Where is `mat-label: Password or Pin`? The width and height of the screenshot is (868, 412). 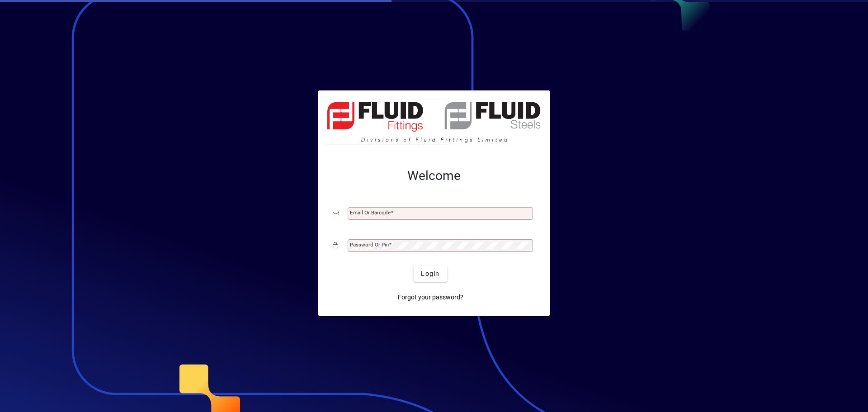 mat-label: Password or Pin is located at coordinates (370, 245).